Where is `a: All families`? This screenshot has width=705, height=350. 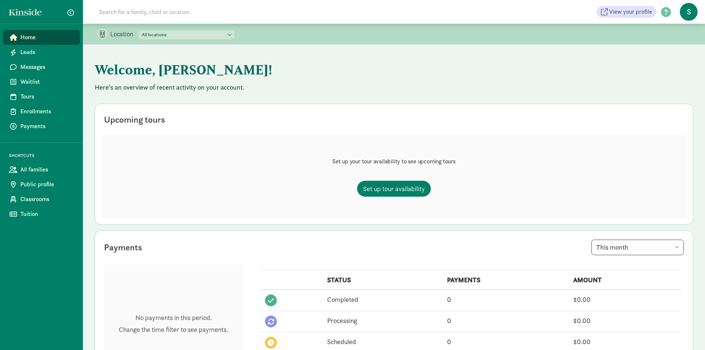
a: All families is located at coordinates (41, 169).